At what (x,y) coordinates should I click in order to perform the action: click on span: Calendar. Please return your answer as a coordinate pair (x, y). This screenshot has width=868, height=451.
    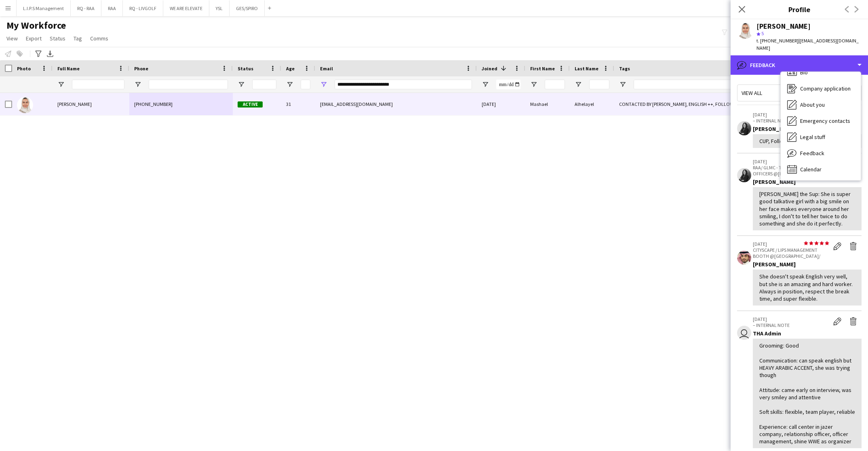
    Looking at the image, I should click on (811, 170).